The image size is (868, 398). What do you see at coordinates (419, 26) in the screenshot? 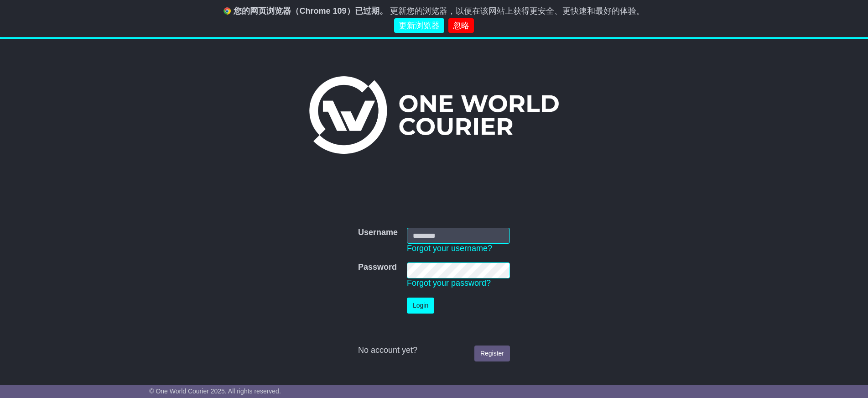
I see `a: 更新浏览器` at bounding box center [419, 26].